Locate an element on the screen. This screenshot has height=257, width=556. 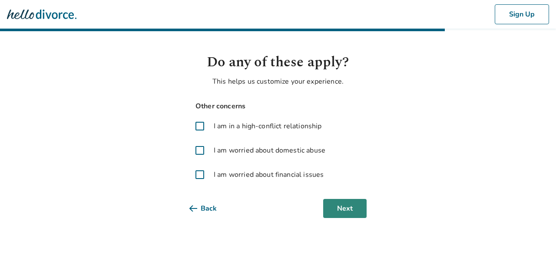
div: Chat Widget is located at coordinates (534, 237).